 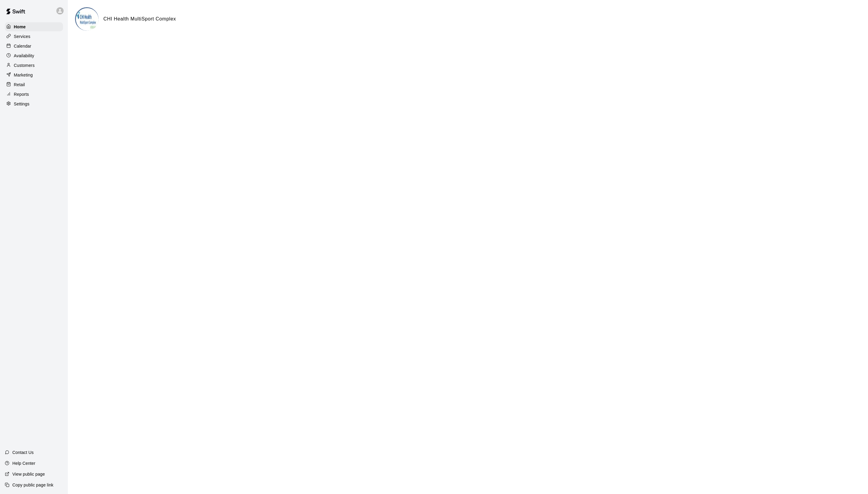 What do you see at coordinates (29, 474) in the screenshot?
I see `p: View public page` at bounding box center [29, 474].